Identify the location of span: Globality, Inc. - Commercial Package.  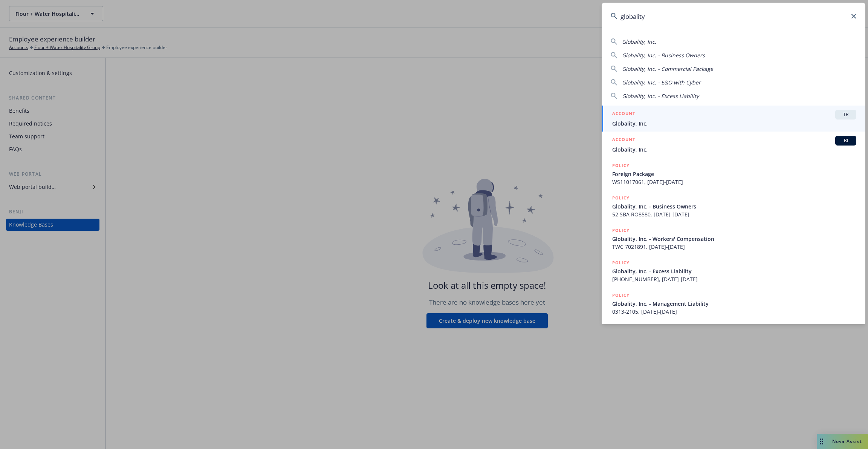
(668, 69).